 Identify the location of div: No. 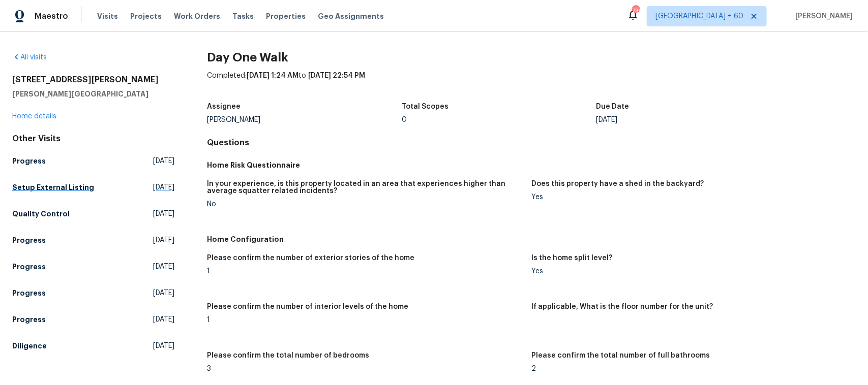
(365, 204).